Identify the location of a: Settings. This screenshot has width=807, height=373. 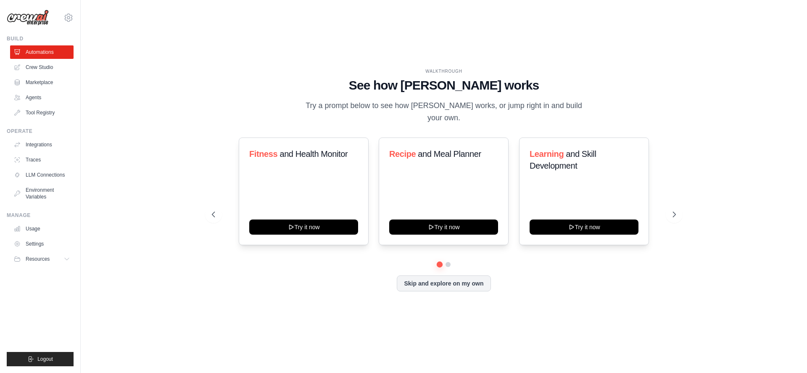
(42, 244).